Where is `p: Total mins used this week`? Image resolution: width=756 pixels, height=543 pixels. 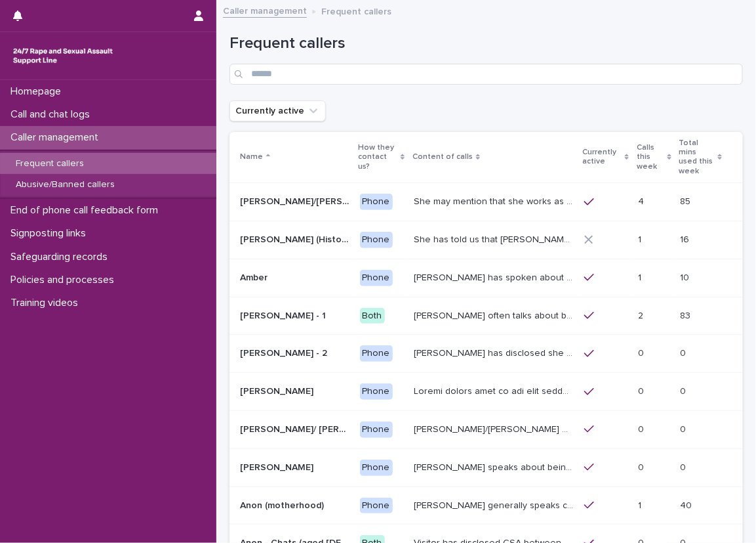
p: Total mins used this week is located at coordinates (697, 157).